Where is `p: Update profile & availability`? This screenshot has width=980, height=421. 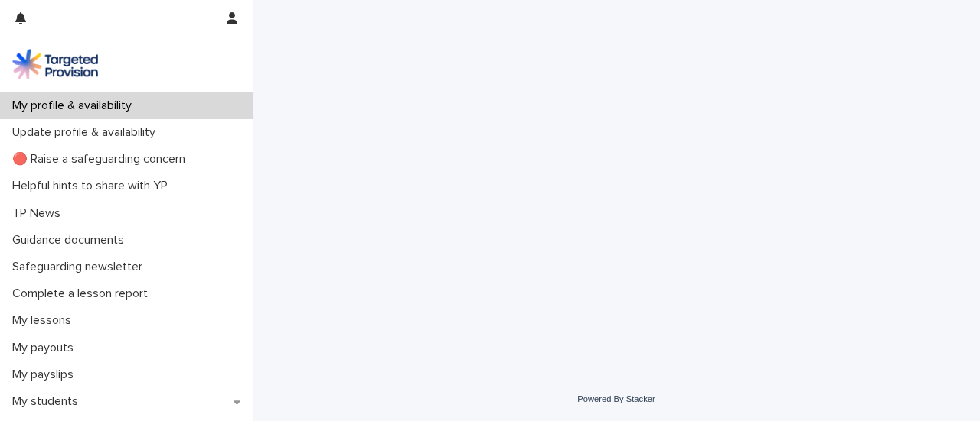 p: Update profile & availability is located at coordinates (86, 132).